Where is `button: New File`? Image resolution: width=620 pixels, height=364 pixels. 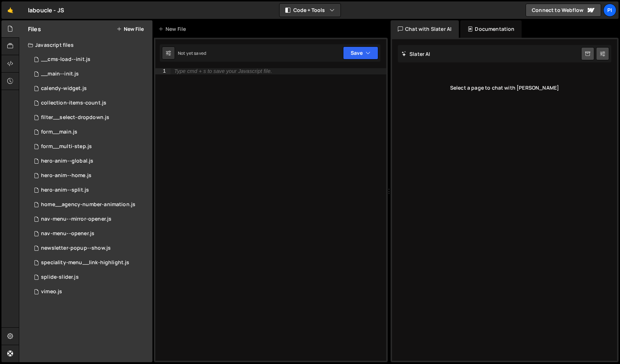 button: New File is located at coordinates (130, 29).